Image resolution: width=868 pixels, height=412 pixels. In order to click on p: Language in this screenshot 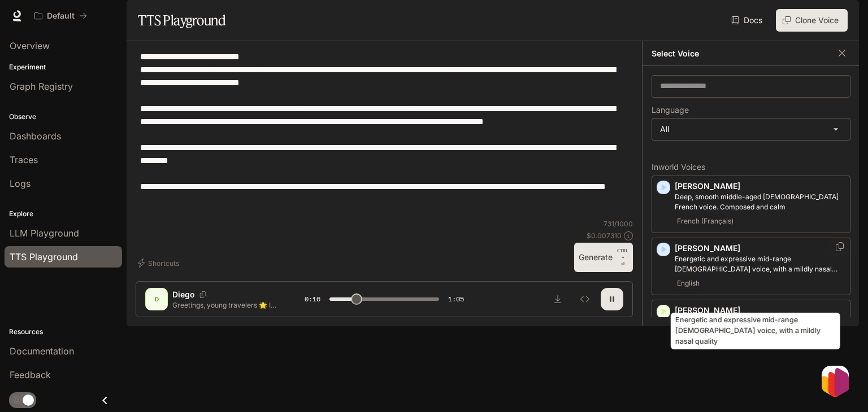, I will do `click(670, 110)`.